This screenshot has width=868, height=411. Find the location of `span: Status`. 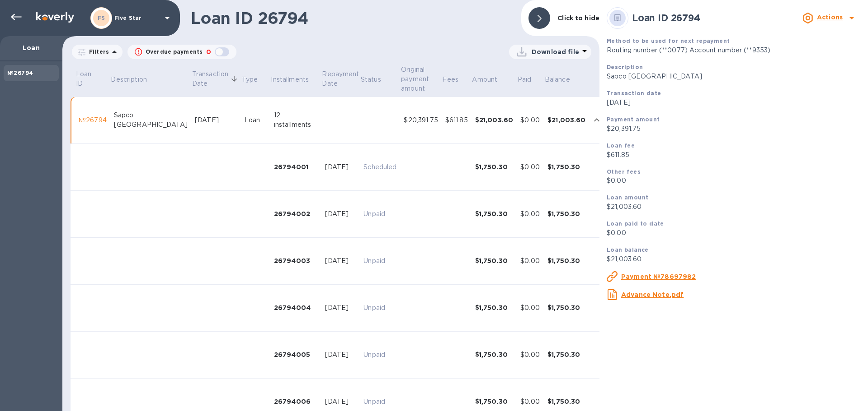

span: Status is located at coordinates (370, 80).